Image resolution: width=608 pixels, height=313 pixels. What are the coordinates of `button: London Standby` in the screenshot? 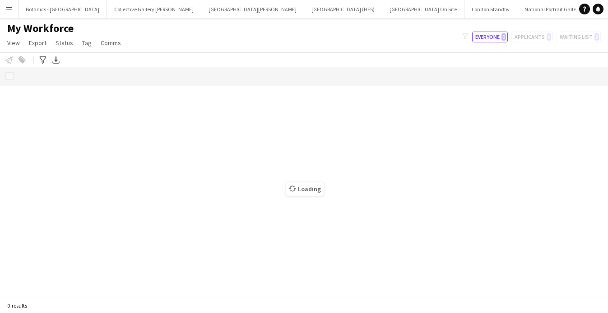 It's located at (491, 9).